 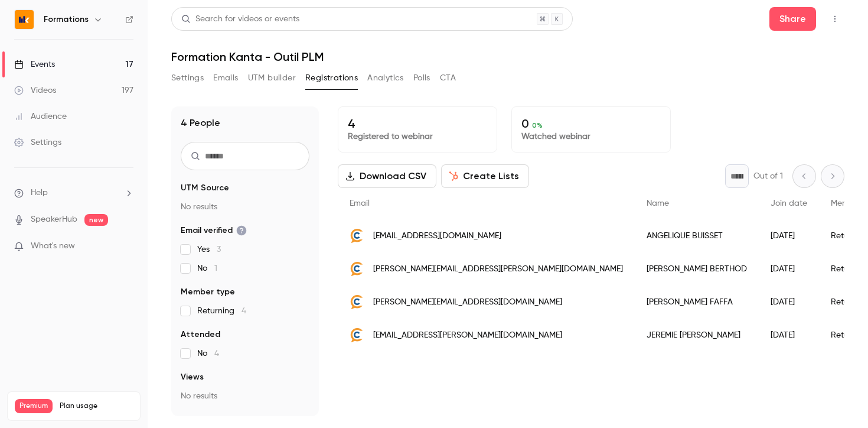 What do you see at coordinates (33, 406) in the screenshot?
I see `span: Premium` at bounding box center [33, 406].